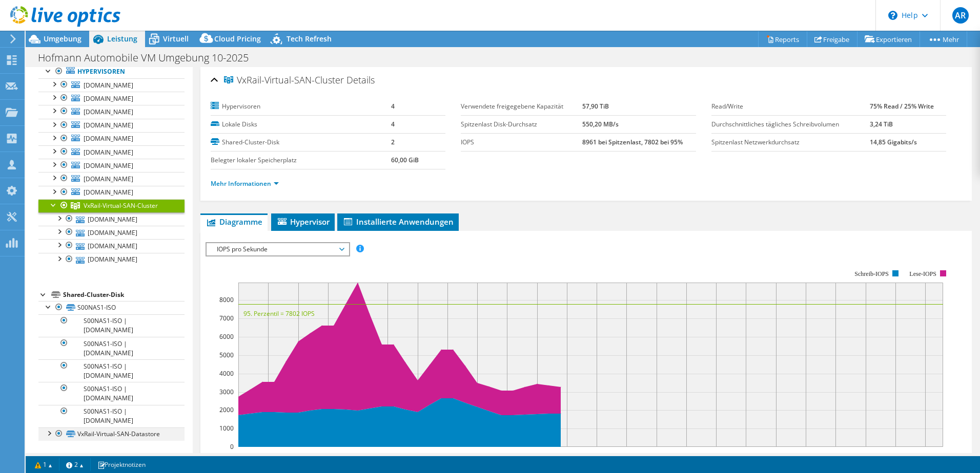  Describe the element at coordinates (476, 456) in the screenshot. I see `text: 08:40` at that location.